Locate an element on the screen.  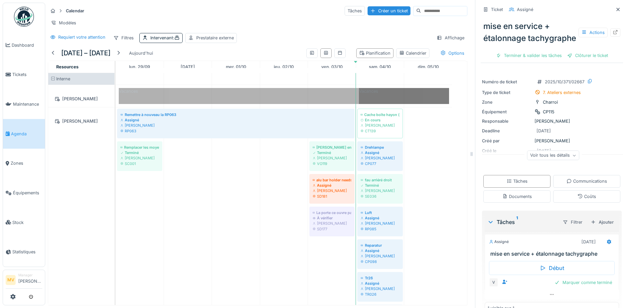
div: Modèles is located at coordinates (64, 23).